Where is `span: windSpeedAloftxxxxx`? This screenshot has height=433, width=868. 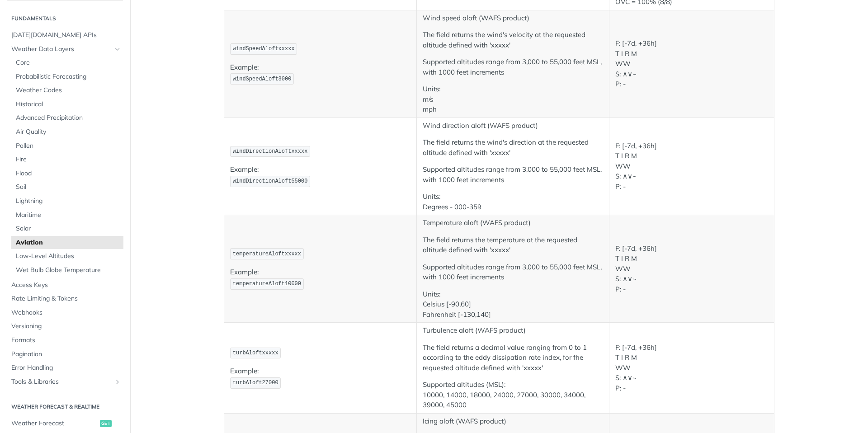
span: windSpeedAloftxxxxx is located at coordinates (263, 49).